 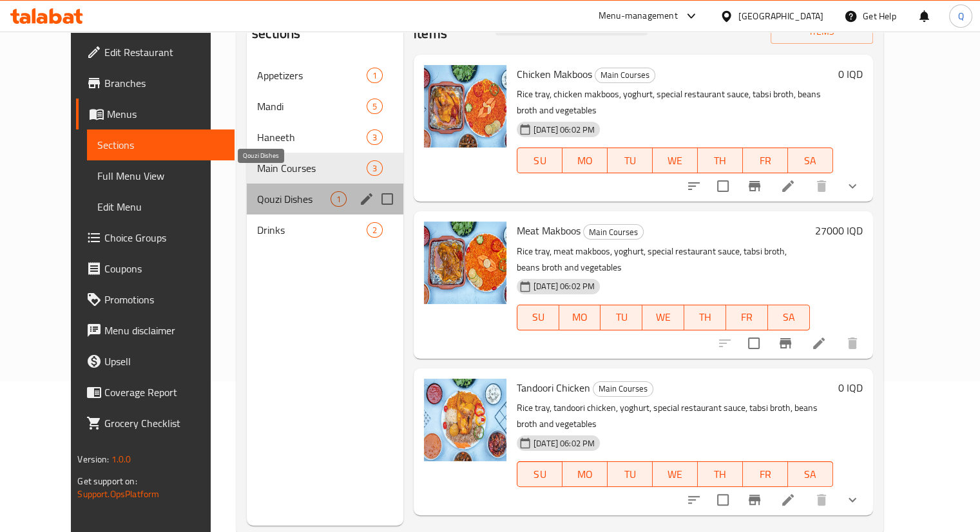 What do you see at coordinates (325, 230) in the screenshot?
I see `div: Drinks2` at bounding box center [325, 230].